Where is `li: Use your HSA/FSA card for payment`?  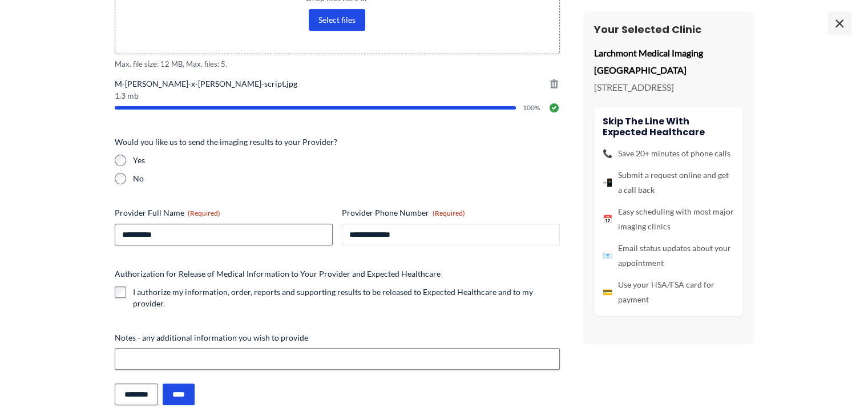
li: Use your HSA/FSA card for payment is located at coordinates (668, 292).